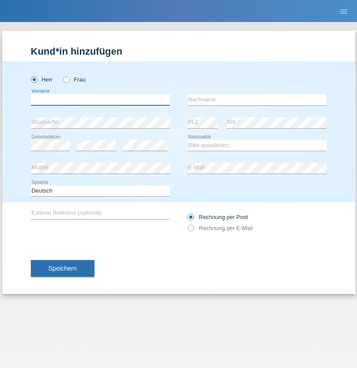 Image resolution: width=357 pixels, height=368 pixels. I want to click on input: Rechnung per E-Mail, so click(190, 230).